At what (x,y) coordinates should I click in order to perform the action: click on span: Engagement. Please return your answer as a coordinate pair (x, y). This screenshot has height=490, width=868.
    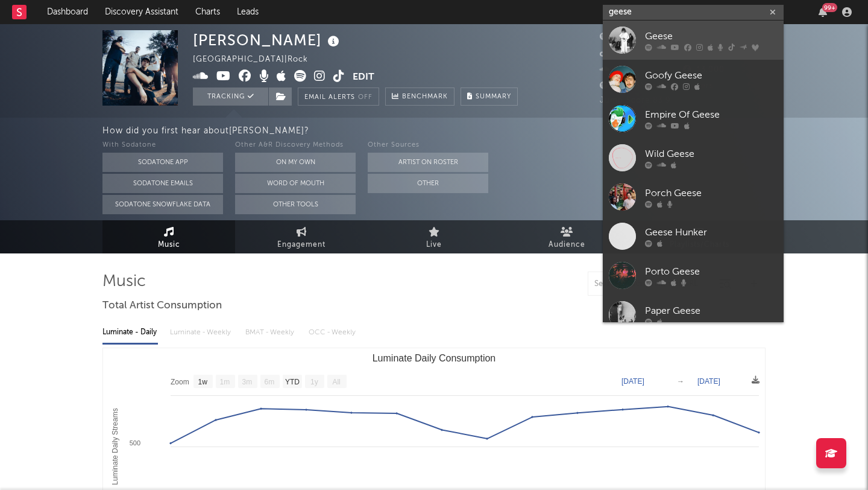
    Looking at the image, I should click on (302, 245).